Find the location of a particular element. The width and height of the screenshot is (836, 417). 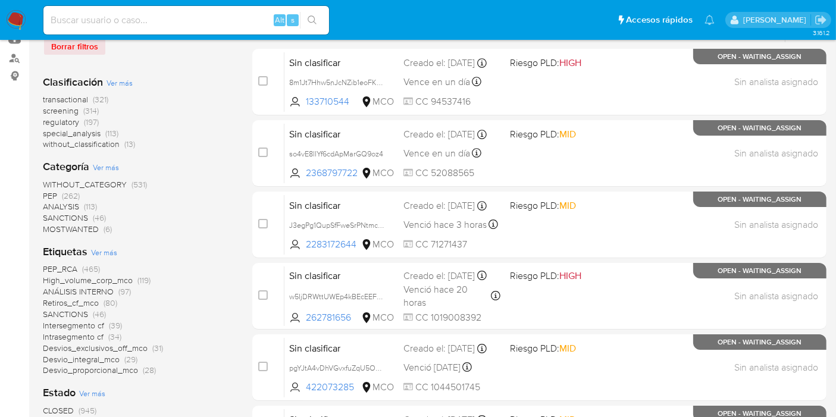

button: search-icon is located at coordinates (312, 20).